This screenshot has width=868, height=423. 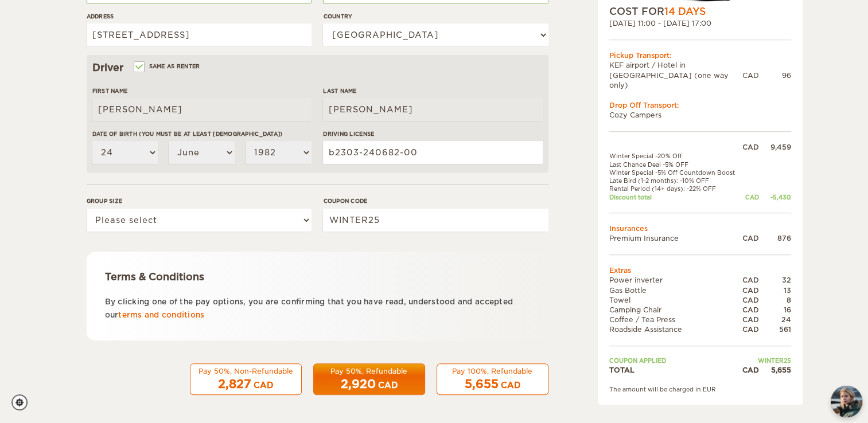 What do you see at coordinates (685, 11) in the screenshot?
I see `span: 14 Days` at bounding box center [685, 11].